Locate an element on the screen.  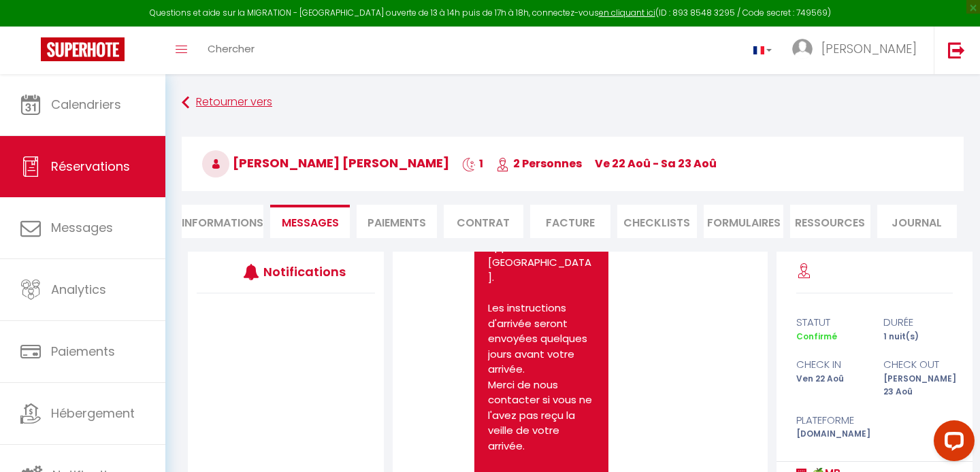
button: Open LiveChat chat widget is located at coordinates (32, 26).